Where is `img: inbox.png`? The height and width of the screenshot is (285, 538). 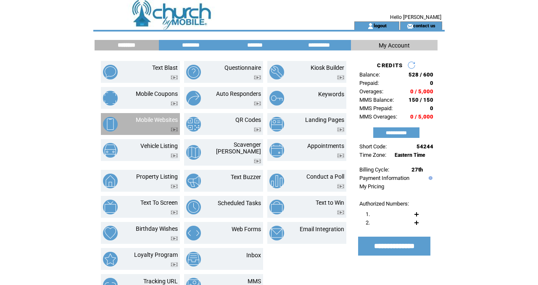 img: inbox.png is located at coordinates (193, 259).